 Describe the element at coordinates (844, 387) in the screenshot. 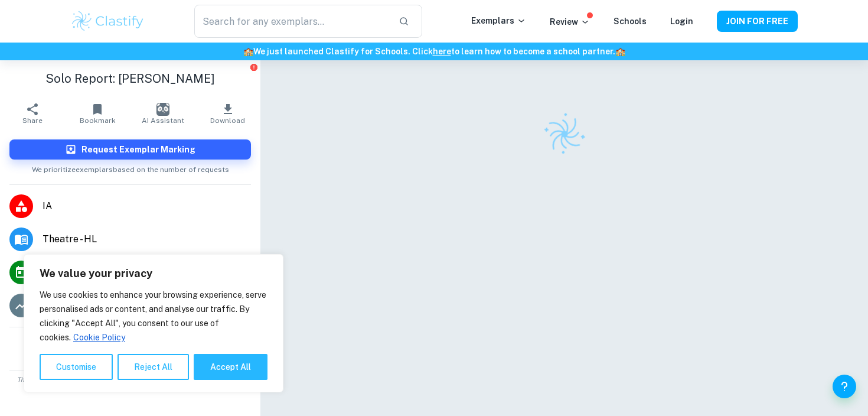

I see `button: Help and Feedback` at that location.